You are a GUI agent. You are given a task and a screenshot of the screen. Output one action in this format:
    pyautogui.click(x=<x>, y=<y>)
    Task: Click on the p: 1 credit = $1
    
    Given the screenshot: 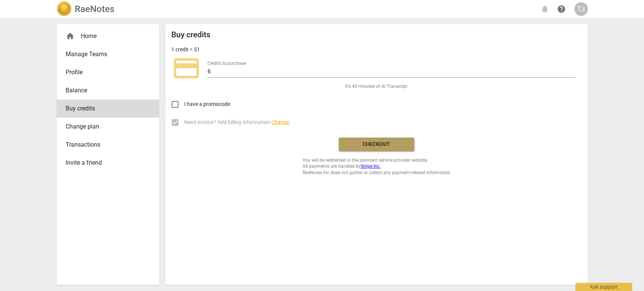 What is the action you would take?
    pyautogui.click(x=186, y=50)
    